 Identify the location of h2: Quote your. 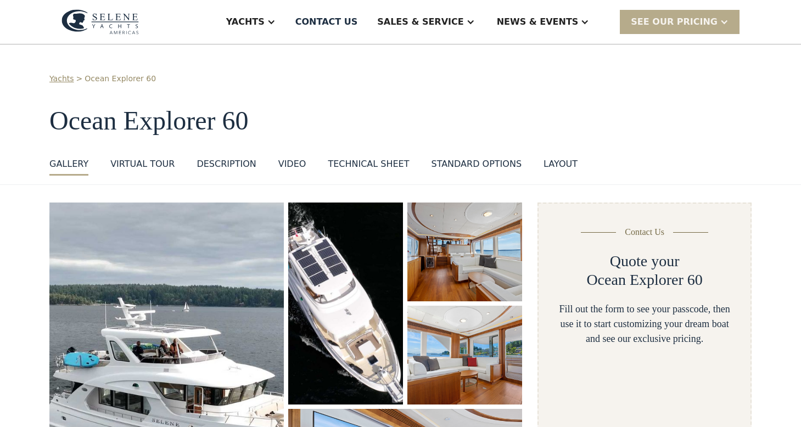
(644, 261).